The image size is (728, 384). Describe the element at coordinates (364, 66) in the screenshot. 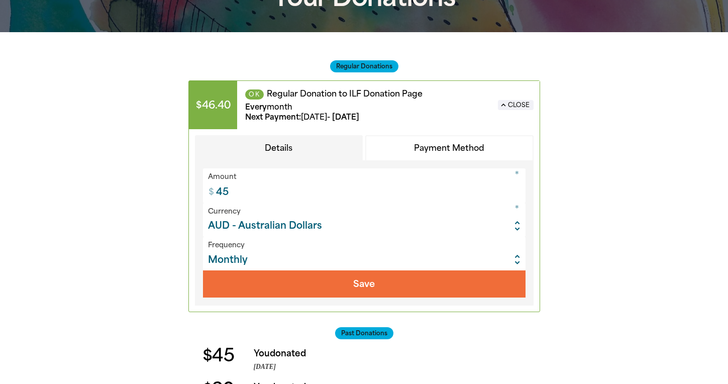

I see `span: Regular Donations` at that location.